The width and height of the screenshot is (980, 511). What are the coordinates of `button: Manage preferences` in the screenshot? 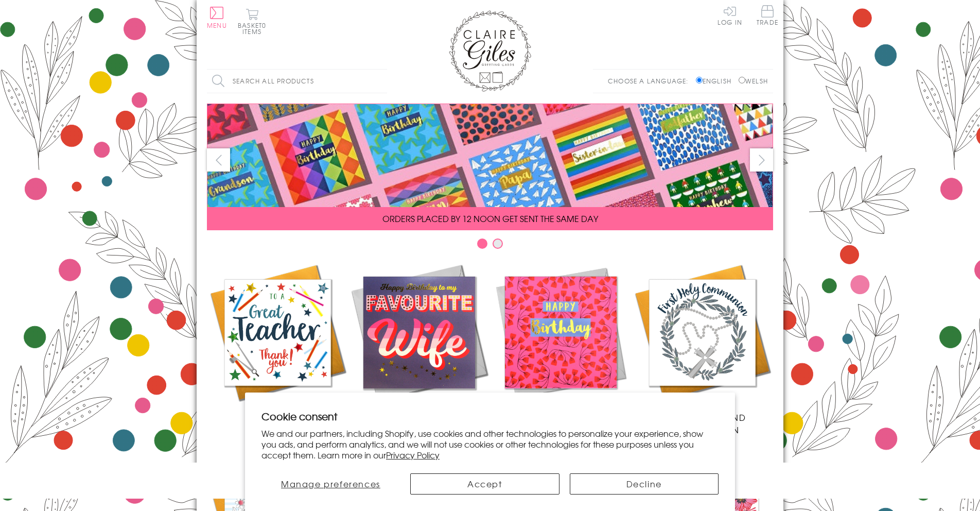 It's located at (331, 483).